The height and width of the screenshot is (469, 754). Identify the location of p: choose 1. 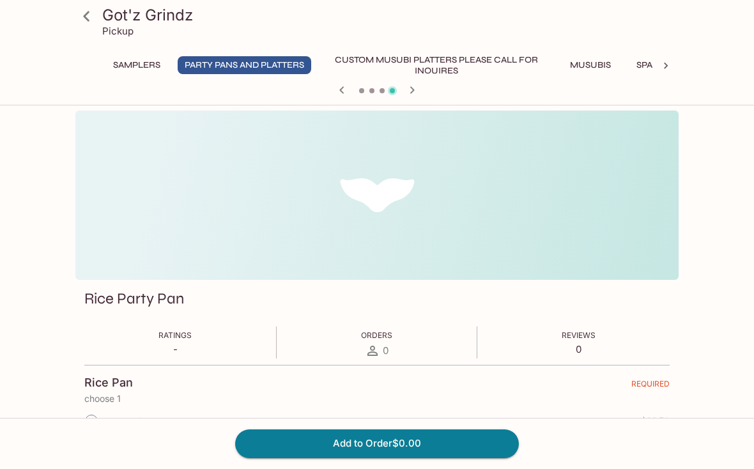
(377, 399).